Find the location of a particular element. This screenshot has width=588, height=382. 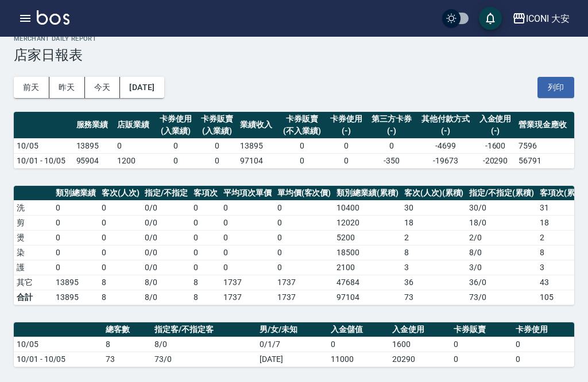

th: 指定/不指定 is located at coordinates (166, 194).